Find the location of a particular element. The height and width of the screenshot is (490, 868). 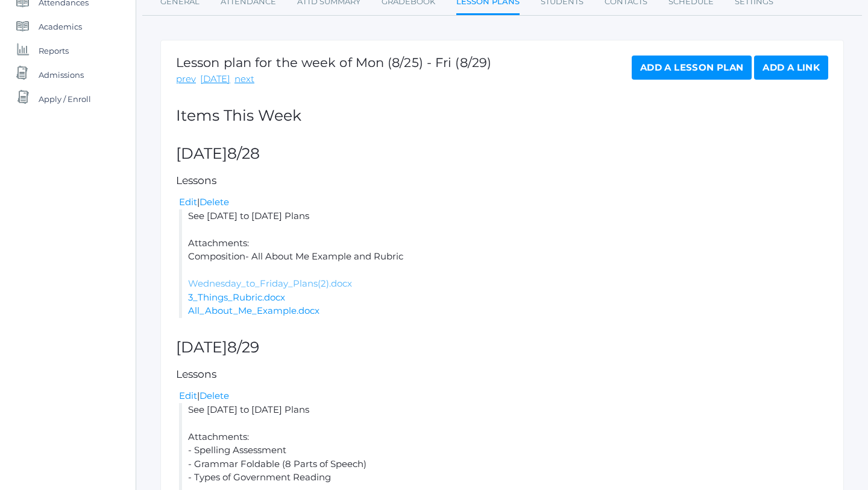

a: Add a Link is located at coordinates (791, 68).